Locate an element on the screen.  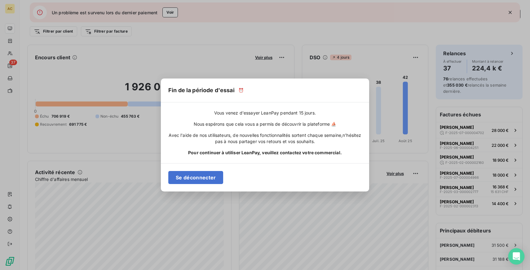
button: Se déconnecter is located at coordinates (196, 177).